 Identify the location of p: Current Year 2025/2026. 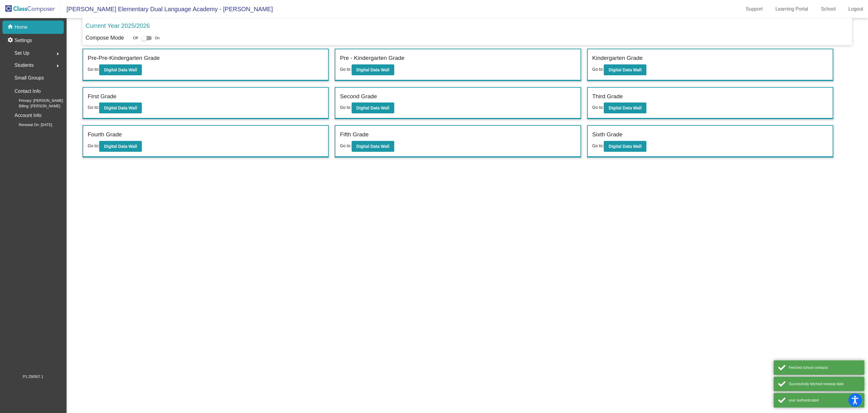
(117, 26).